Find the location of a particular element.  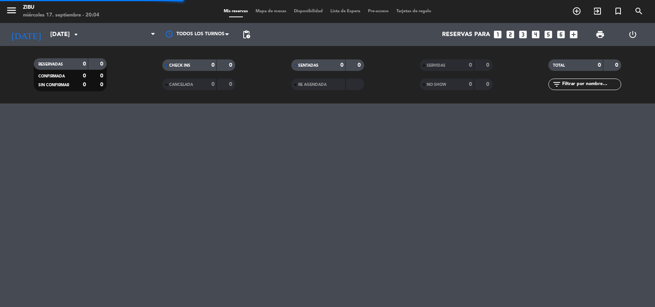

i: looks_one is located at coordinates (498, 35).